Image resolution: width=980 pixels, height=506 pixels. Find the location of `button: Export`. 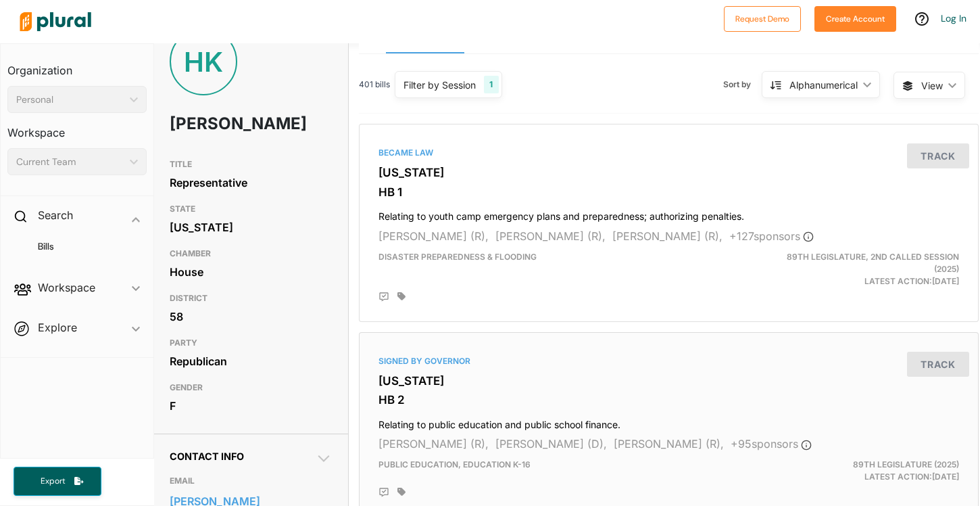

button: Export is located at coordinates (58, 481).